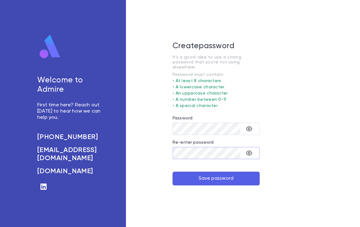 This screenshot has width=360, height=227. I want to click on p: • A special character, so click(216, 106).